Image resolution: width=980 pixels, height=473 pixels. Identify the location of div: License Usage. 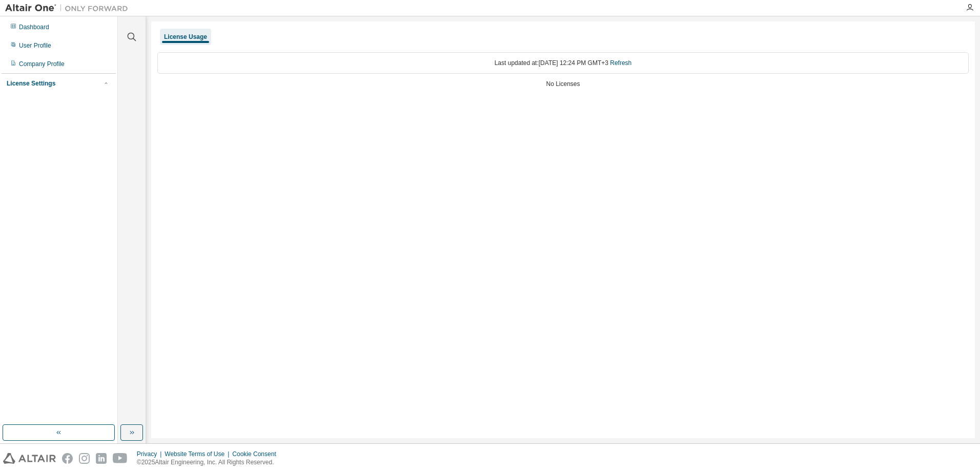
(186, 37).